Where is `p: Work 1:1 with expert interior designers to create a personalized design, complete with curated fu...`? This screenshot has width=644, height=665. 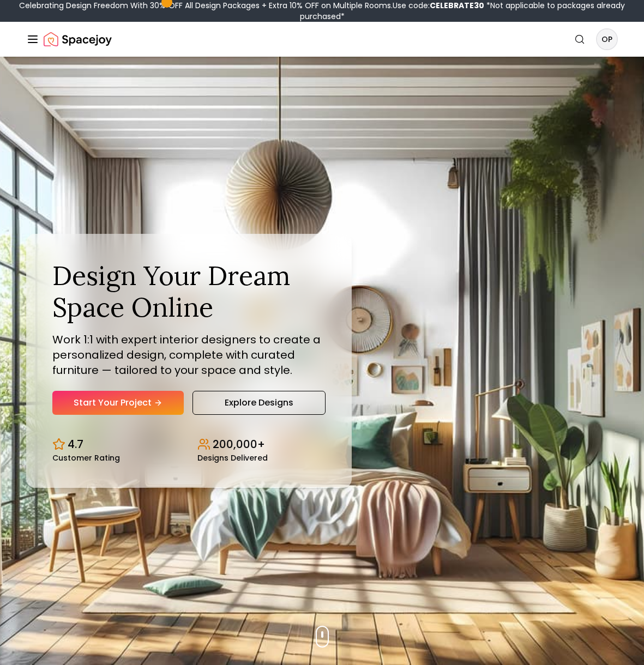 p: Work 1:1 with expert interior designers to create a personalized design, complete with curated fu... is located at coordinates (189, 355).